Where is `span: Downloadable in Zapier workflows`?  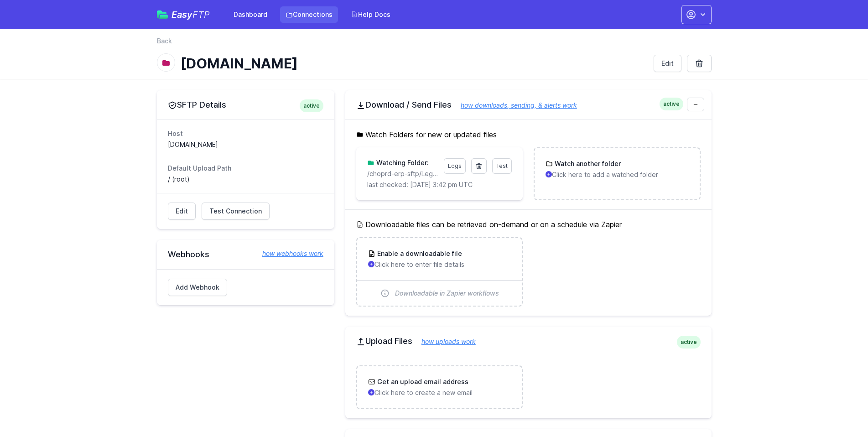 span: Downloadable in Zapier workflows is located at coordinates (447, 293).